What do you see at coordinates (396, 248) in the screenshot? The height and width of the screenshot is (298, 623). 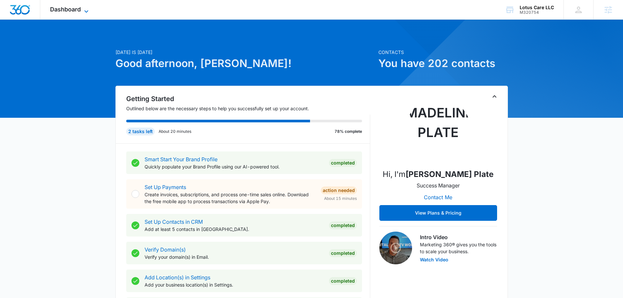 I see `img: Intro Video` at bounding box center [396, 248].